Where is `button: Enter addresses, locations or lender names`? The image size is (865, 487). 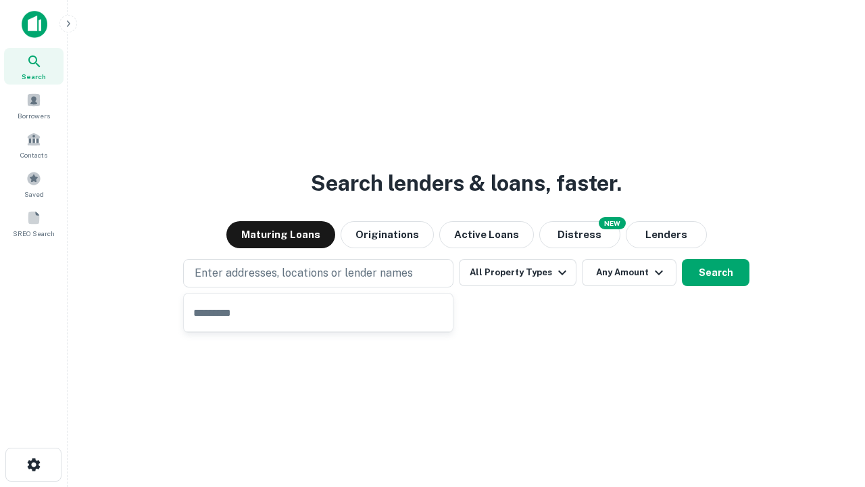 button: Enter addresses, locations or lender names is located at coordinates (318, 273).